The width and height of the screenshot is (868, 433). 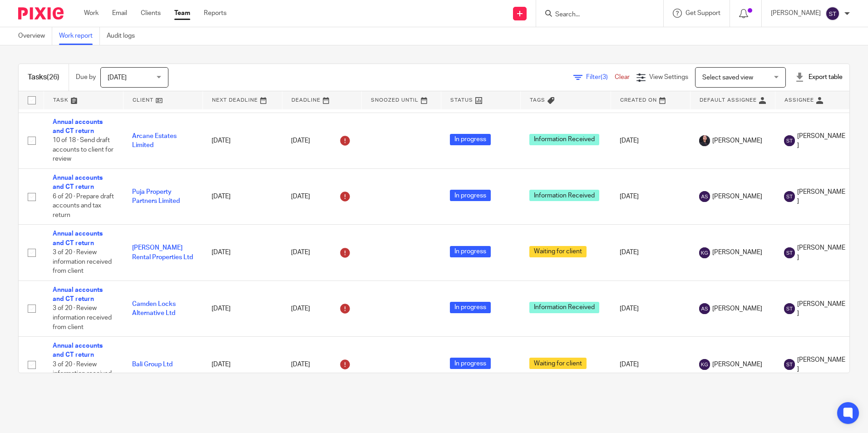 What do you see at coordinates (154, 141) in the screenshot?
I see `a: Arcane Estates Limited` at bounding box center [154, 141].